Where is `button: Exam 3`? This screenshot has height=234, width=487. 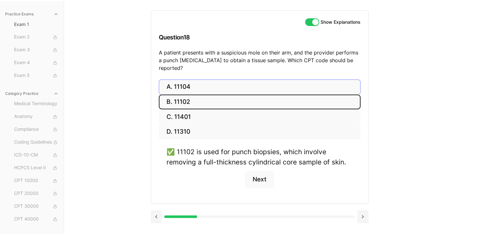
button: Exam 3 is located at coordinates (36, 50).